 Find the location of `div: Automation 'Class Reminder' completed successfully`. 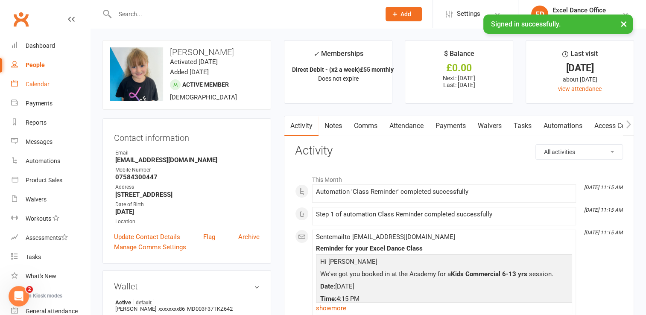

div: Automation 'Class Reminder' completed successfully is located at coordinates (444, 192).